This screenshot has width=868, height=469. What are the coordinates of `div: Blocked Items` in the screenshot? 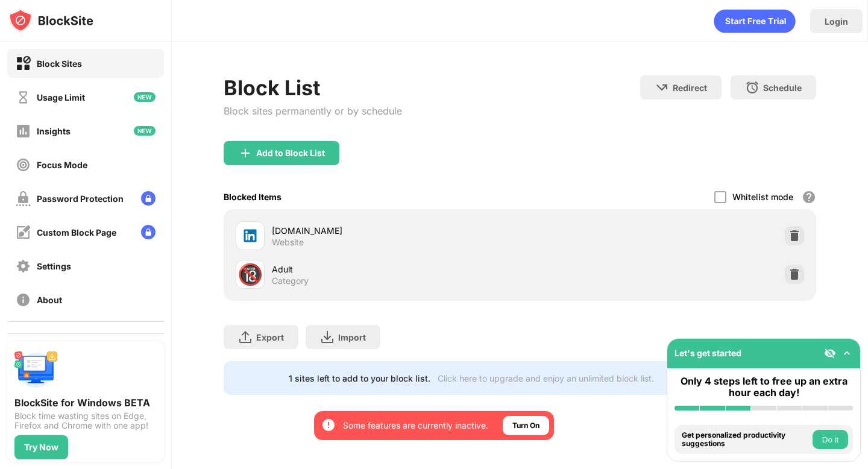 It's located at (253, 197).